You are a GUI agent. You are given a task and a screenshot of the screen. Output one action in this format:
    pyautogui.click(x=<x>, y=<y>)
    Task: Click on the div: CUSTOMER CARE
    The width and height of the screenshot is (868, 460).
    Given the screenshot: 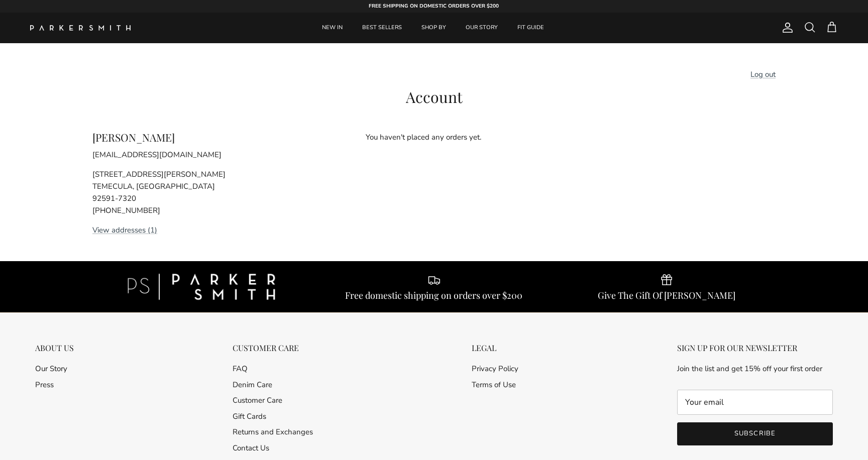 What is the action you would take?
    pyautogui.click(x=273, y=348)
    